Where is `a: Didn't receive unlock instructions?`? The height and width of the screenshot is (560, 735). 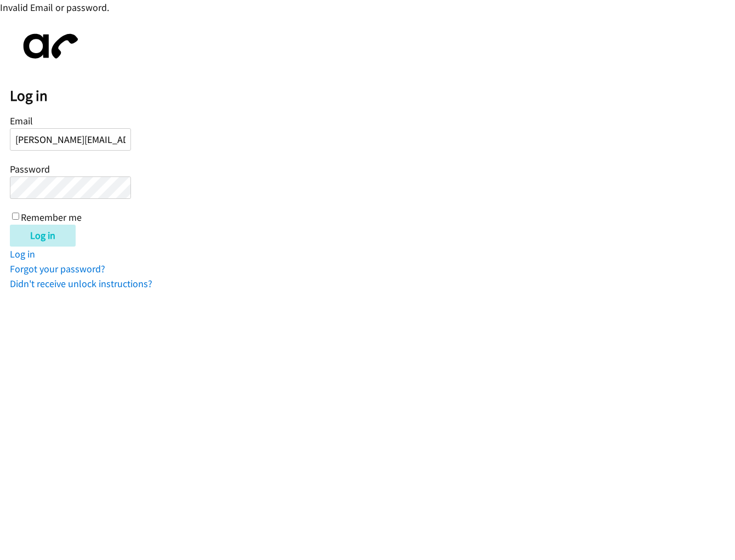 a: Didn't receive unlock instructions? is located at coordinates (81, 283).